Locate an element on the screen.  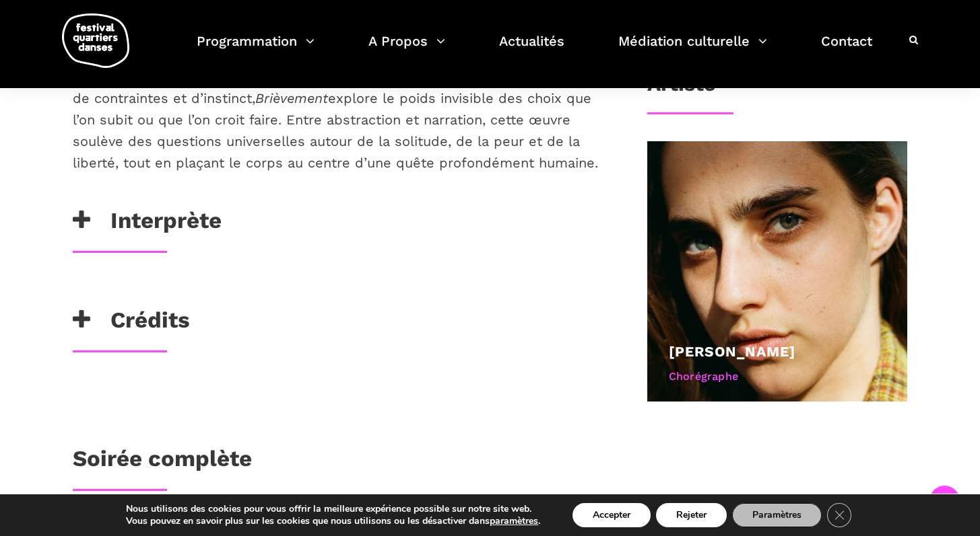
div: Chorégraphe is located at coordinates (777, 376).